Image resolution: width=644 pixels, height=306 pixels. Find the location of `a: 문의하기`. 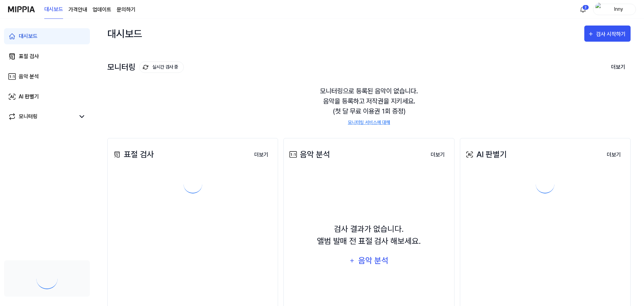

a: 문의하기 is located at coordinates (126, 10).